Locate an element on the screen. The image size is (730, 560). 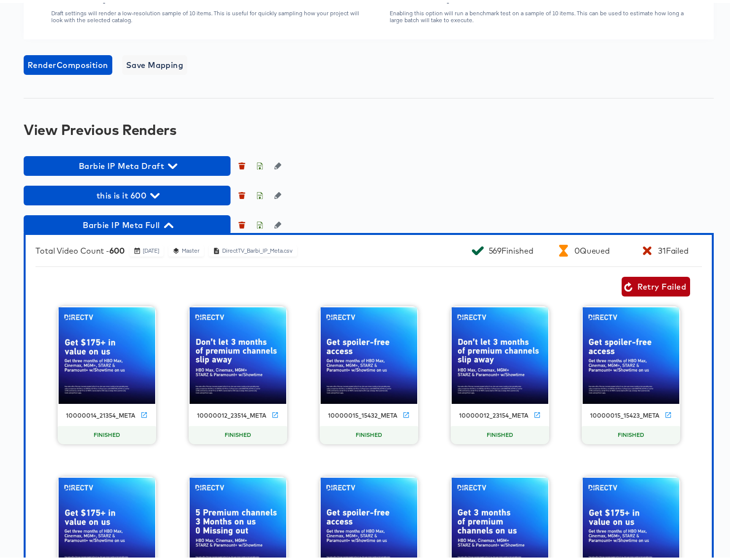
div: Draft settings will render a low-resolution sample of 10 items. This is useful for quickly sampli... is located at coordinates (209, 14).